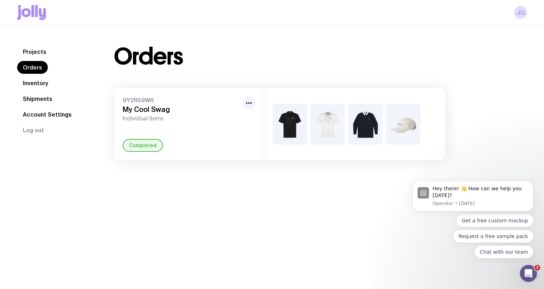 The image size is (544, 289). What do you see at coordinates (520, 12) in the screenshot?
I see `a: JG` at bounding box center [520, 12].